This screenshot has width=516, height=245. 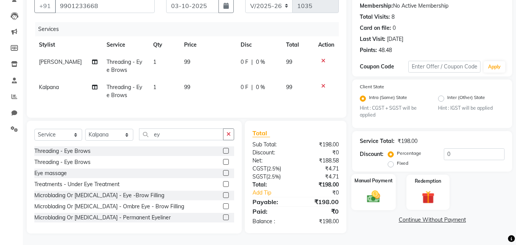 I want to click on div: Treatments - Under Eye Treatment, so click(x=77, y=184).